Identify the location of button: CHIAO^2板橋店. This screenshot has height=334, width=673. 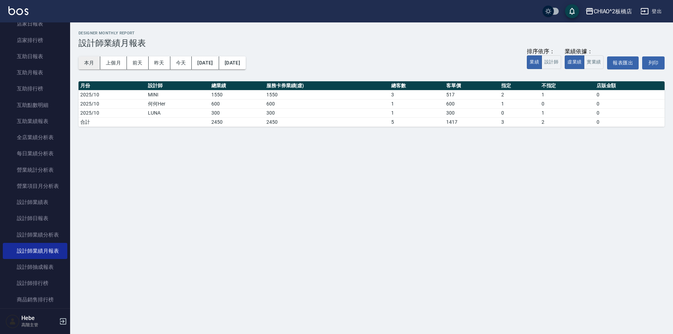
(609, 11).